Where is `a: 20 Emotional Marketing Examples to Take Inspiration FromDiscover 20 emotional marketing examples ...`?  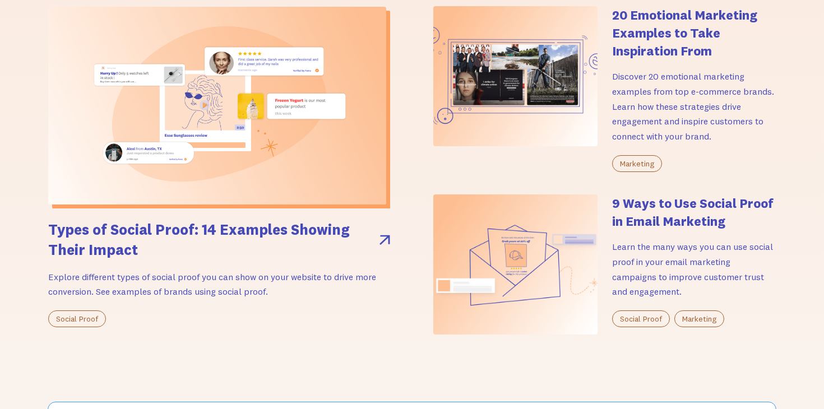
a: 20 Emotional Marketing Examples to Take Inspiration FromDiscover 20 emotional marketing examples ... is located at coordinates (605, 89).